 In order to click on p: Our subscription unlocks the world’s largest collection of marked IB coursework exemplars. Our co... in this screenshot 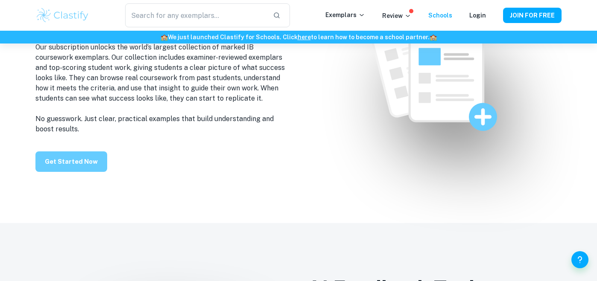, I will do `click(163, 73)`.